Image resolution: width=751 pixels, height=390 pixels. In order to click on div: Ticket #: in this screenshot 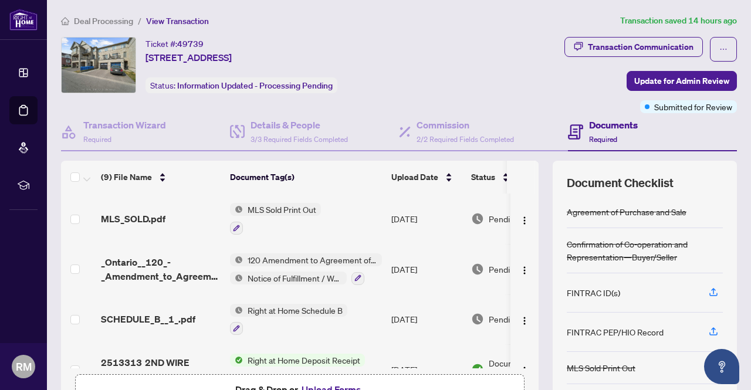, I will do `click(174, 43)`.